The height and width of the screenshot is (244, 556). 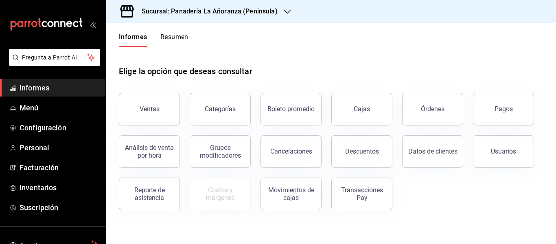 I want to click on button: Contrata inventarios para ver este informe, so click(x=220, y=194).